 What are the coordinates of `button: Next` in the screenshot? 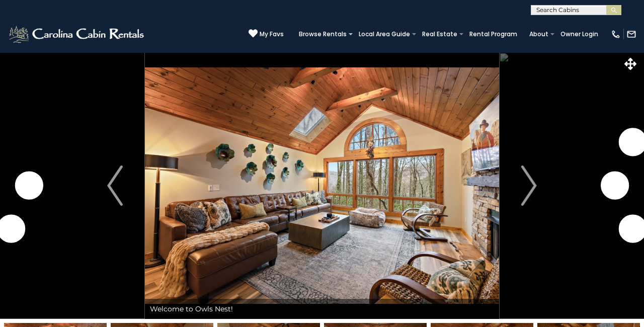 It's located at (528, 185).